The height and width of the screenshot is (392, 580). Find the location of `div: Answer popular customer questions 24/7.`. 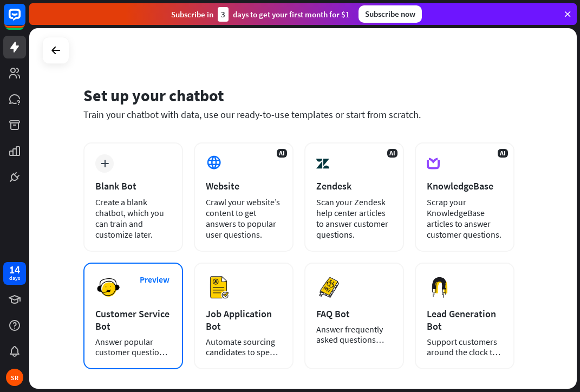

div: Answer popular customer questions 24/7. is located at coordinates (133, 347).